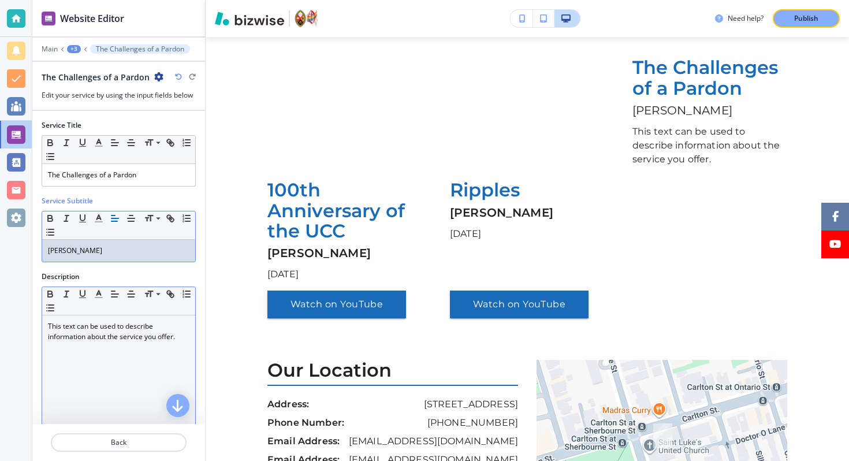 The width and height of the screenshot is (849, 461). Describe the element at coordinates (140, 49) in the screenshot. I see `button: The Challenges of a Pardon` at that location.